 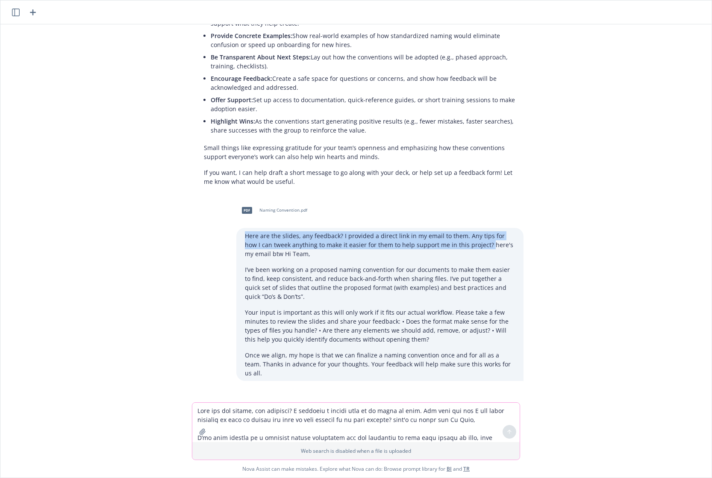 What do you see at coordinates (232, 100) in the screenshot?
I see `span: Offer Support:` at bounding box center [232, 100].